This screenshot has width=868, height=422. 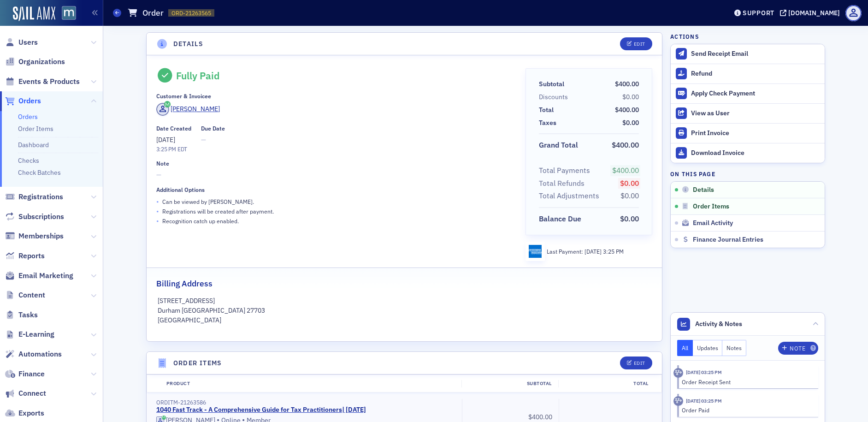 What do you see at coordinates (561, 183) in the screenshot?
I see `div: Total Refunds` at bounding box center [561, 183].